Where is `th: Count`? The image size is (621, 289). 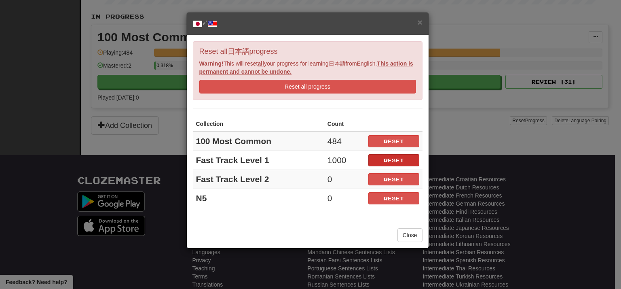 th: Count is located at coordinates (344, 124).